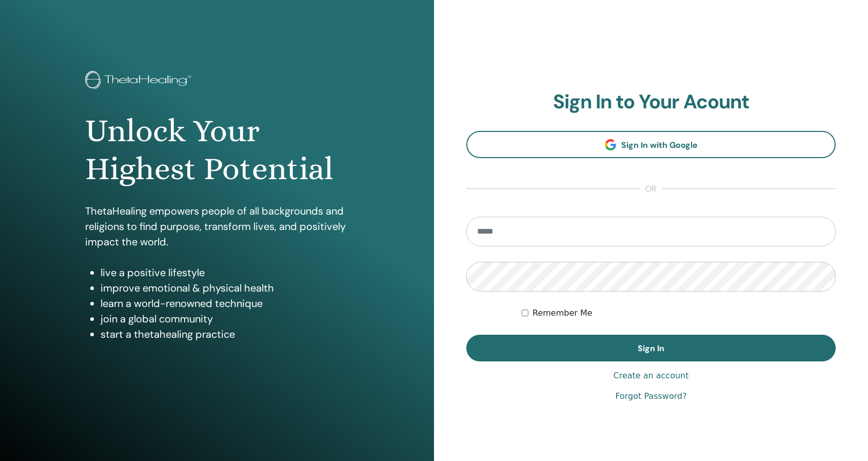  I want to click on a: Forgot Password?, so click(651, 396).